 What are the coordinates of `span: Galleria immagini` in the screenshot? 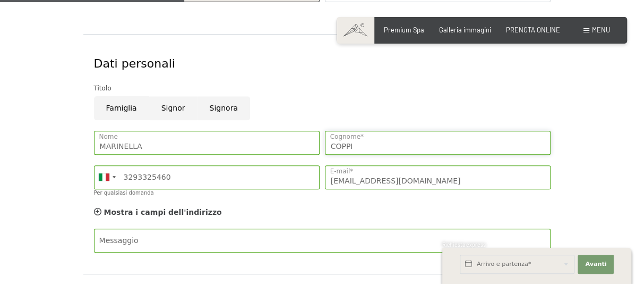 It's located at (465, 29).